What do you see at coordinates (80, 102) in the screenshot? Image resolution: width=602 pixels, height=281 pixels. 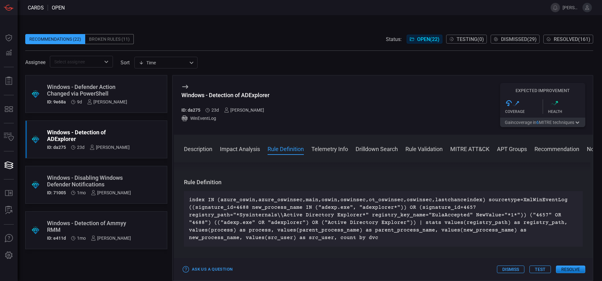 I see `span: Aug 24, 2025 8:50 AM` at bounding box center [80, 102].